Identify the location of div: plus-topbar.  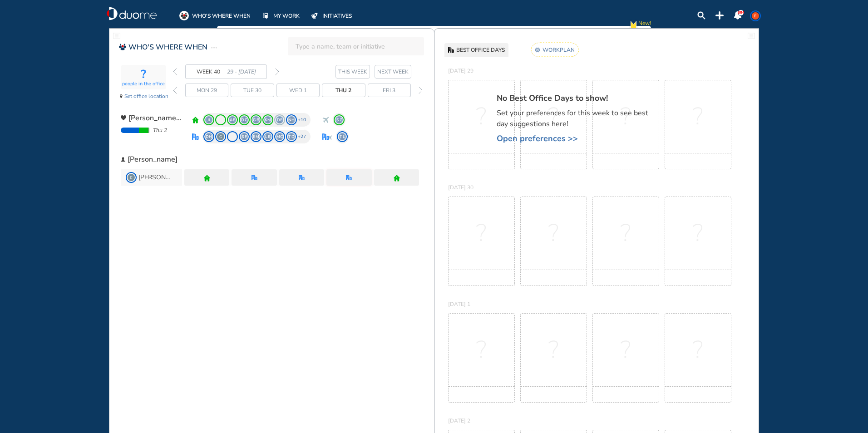
(719, 15).